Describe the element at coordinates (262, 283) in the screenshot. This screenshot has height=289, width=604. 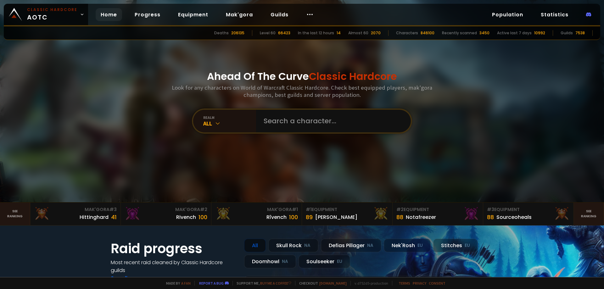
I see `span: Support me,` at that location.